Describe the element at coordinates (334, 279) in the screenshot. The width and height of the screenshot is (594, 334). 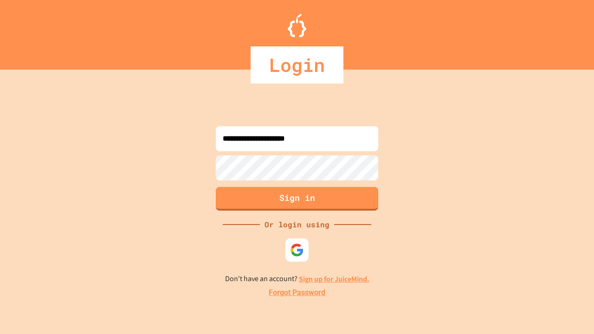
I see `a: Sign up for JuiceMind.` at that location.